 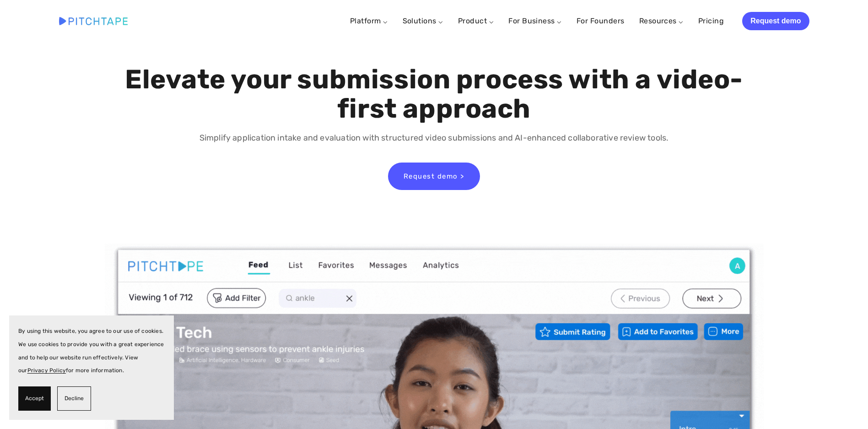 I want to click on button: Decline, so click(x=74, y=399).